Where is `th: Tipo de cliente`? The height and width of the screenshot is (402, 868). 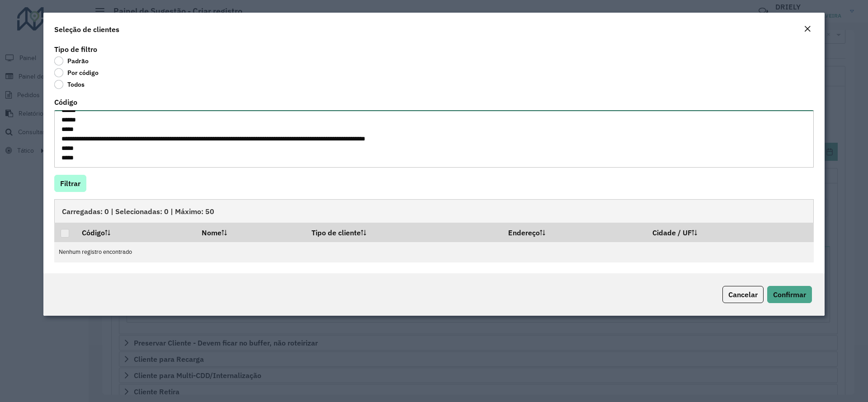
th: Tipo de cliente is located at coordinates (404, 232).